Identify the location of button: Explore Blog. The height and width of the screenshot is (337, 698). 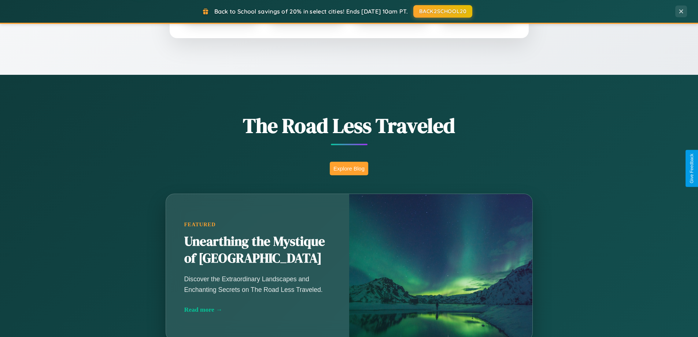
(349, 168).